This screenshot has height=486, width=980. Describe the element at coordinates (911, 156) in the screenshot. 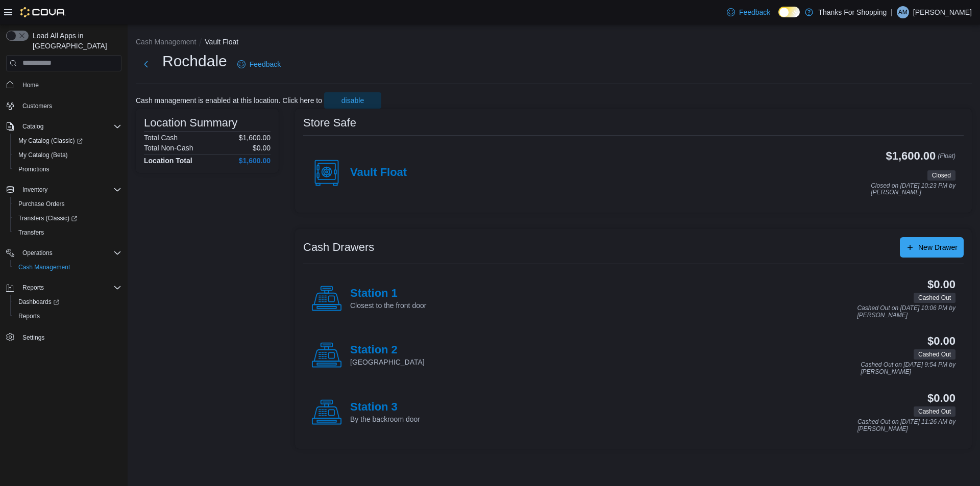

I see `h3: $1,600.00` at that location.